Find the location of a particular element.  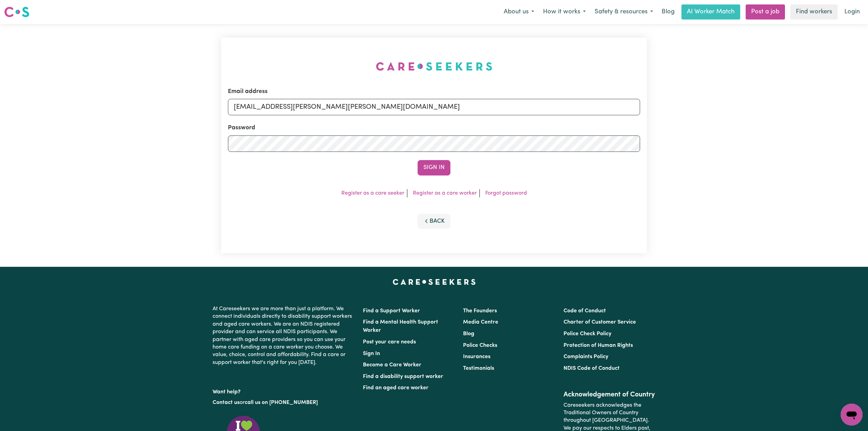

a: Find an aged care worker is located at coordinates (396, 388).